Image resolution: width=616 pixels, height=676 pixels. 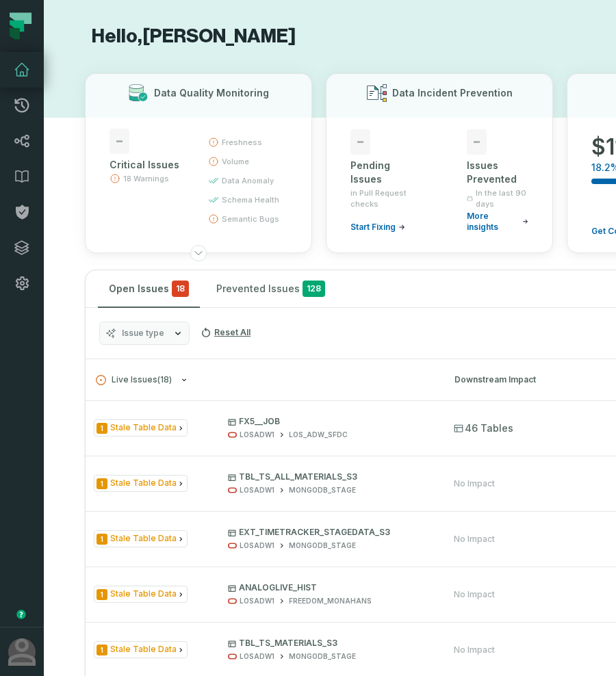 What do you see at coordinates (225, 333) in the screenshot?
I see `button: Reset All` at bounding box center [225, 333].